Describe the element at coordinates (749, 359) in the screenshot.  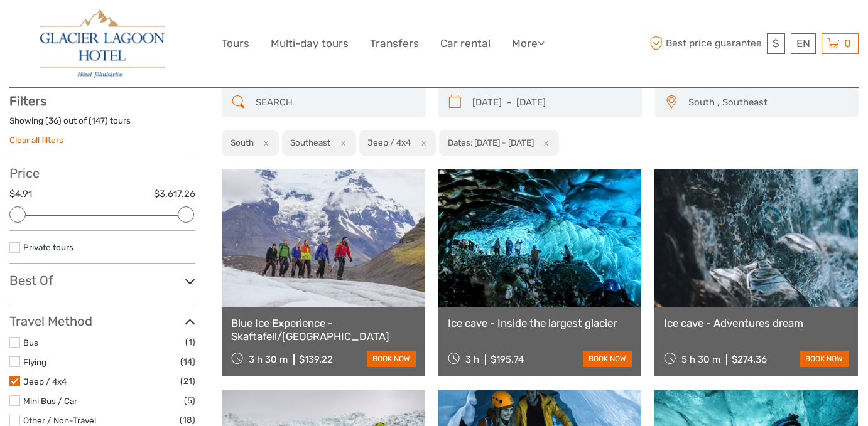
I see `div: $274.36` at that location.